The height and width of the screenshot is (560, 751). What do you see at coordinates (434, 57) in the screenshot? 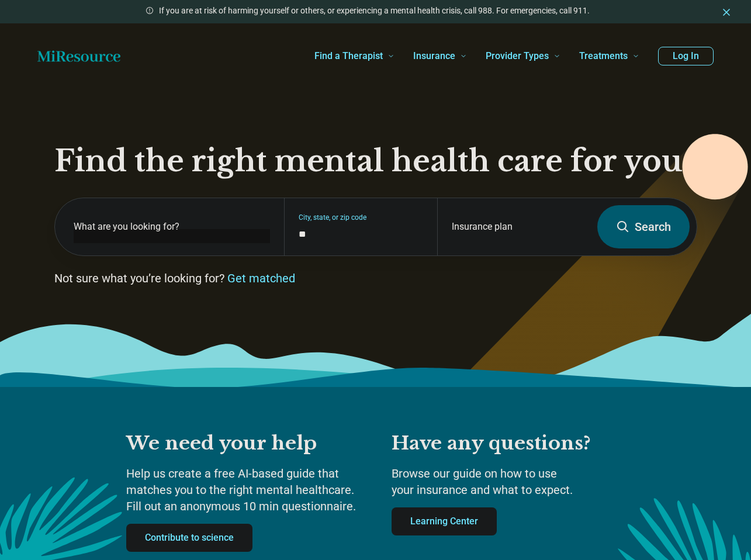
I see `span: Insurance` at bounding box center [434, 57].